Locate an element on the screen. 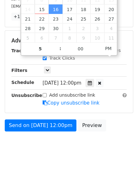 The width and height of the screenshot is (138, 185). span: October 8, 2025 is located at coordinates (70, 38).